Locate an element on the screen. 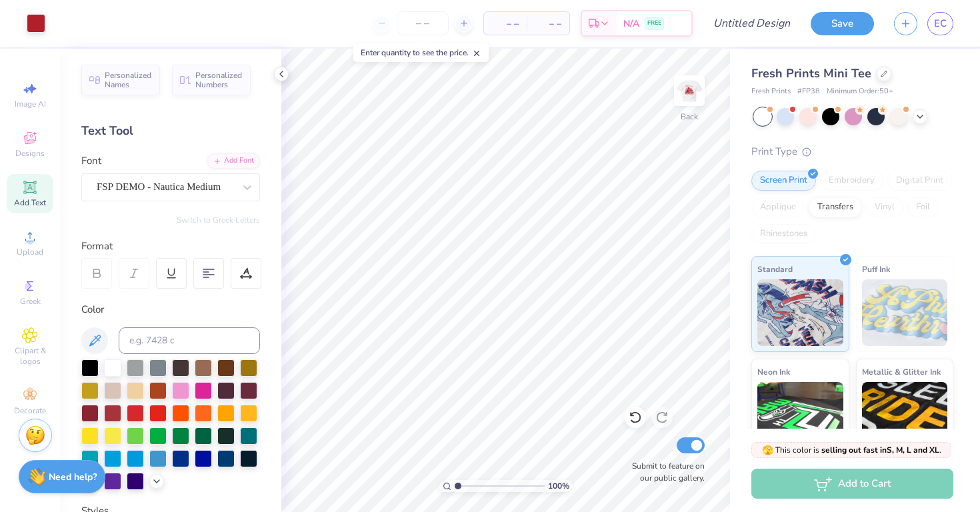 This screenshot has height=512, width=980. a: EC is located at coordinates (940, 23).